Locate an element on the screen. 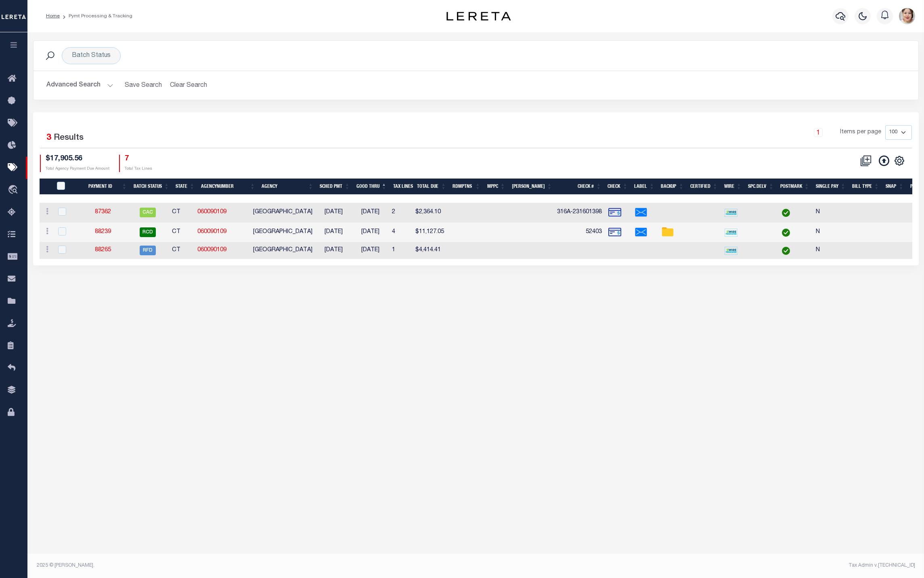 The image size is (924, 578). th: SNAP: activate to sort column ascending is located at coordinates (895, 186).